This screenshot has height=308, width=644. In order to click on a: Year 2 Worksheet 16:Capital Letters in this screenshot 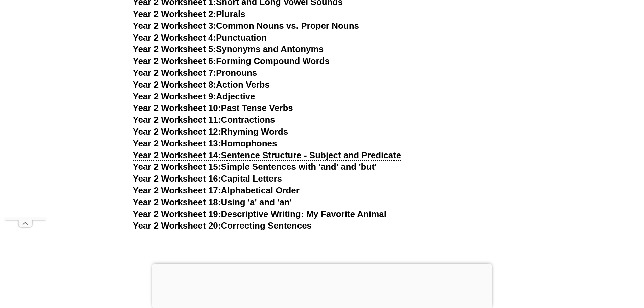, I will do `click(207, 179)`.